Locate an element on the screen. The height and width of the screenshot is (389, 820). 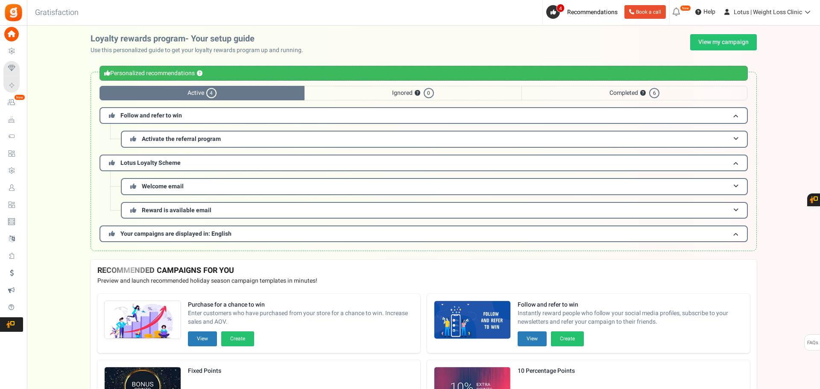
span: 0 is located at coordinates (429, 93).